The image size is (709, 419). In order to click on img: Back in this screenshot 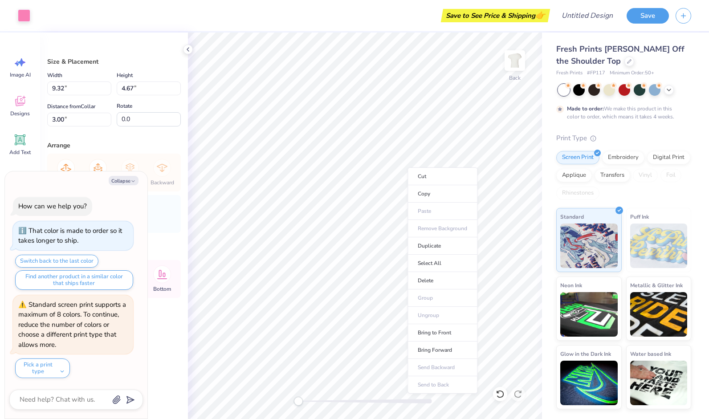, I will do `click(515, 61)`.